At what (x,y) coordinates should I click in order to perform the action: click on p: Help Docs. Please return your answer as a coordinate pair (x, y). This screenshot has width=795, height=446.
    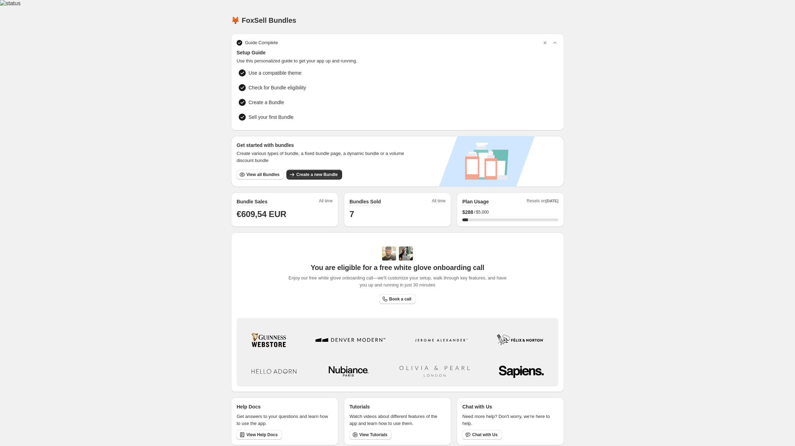
    Looking at the image, I should click on (248, 407).